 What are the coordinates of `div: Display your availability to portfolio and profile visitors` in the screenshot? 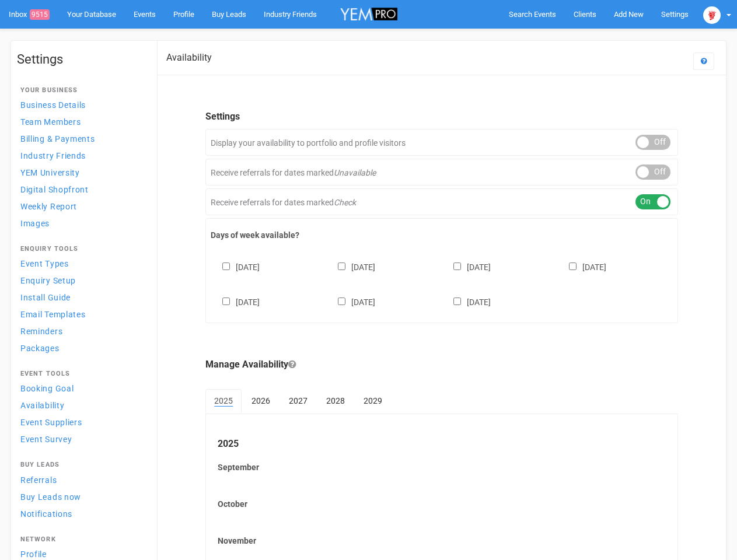 It's located at (442, 143).